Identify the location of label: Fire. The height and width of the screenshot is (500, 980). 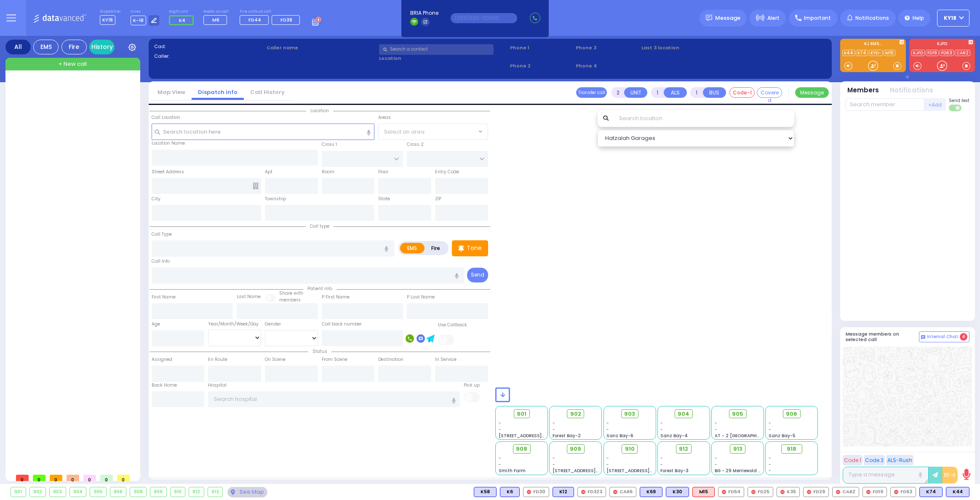
(436, 248).